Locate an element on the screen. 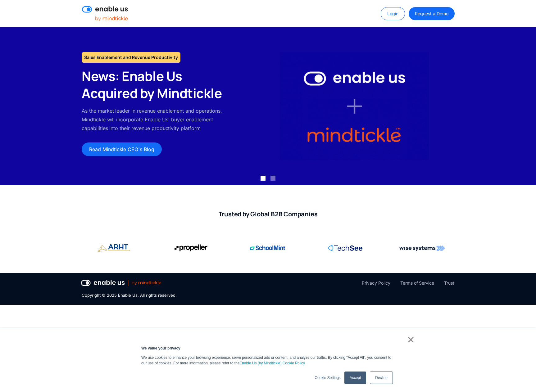 This screenshot has width=536, height=392. a: Request a Demo is located at coordinates (432, 14).